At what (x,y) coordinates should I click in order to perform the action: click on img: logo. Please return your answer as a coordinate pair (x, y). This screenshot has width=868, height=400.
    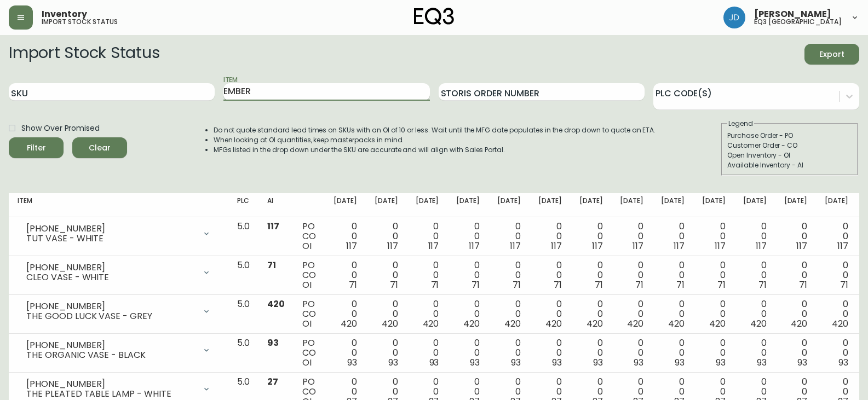
    Looking at the image, I should click on (434, 16).